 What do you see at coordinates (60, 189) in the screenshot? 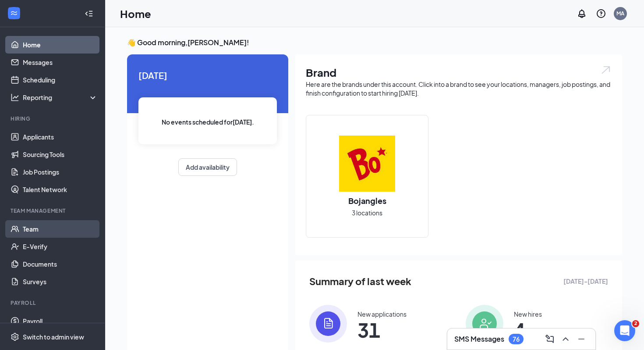
I see `a: Talent Network` at bounding box center [60, 189].